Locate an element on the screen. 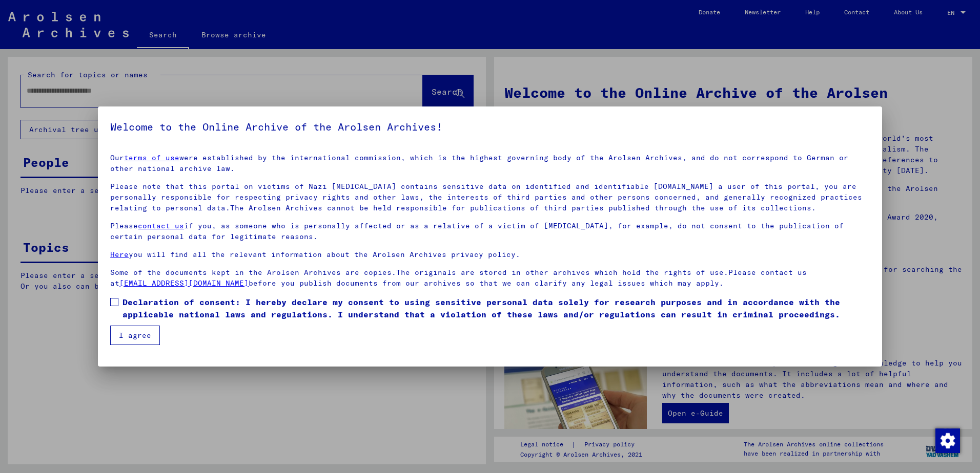 The image size is (980, 473). a: contact us is located at coordinates (161, 226).